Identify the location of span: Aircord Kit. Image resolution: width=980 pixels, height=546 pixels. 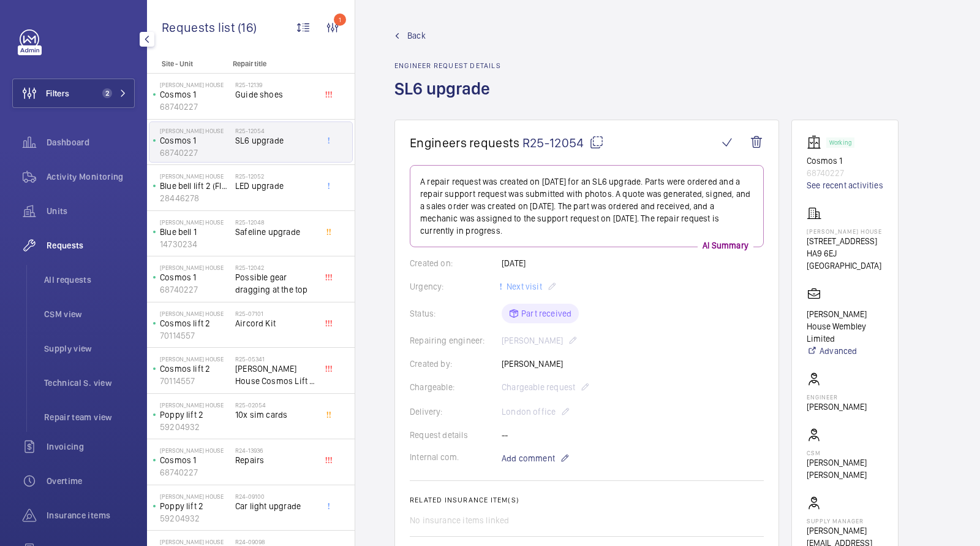
(276, 323).